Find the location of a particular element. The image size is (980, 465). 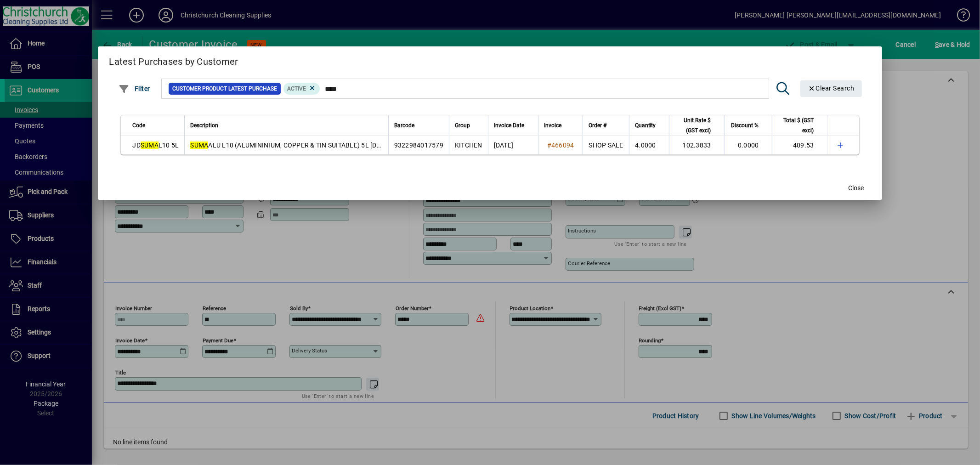

button: Close is located at coordinates (856, 188).